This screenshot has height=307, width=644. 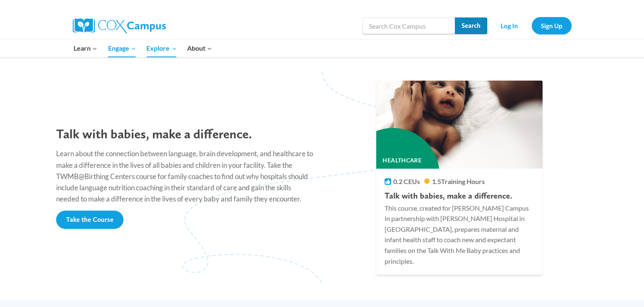 I want to click on span: Take the Course, so click(x=90, y=220).